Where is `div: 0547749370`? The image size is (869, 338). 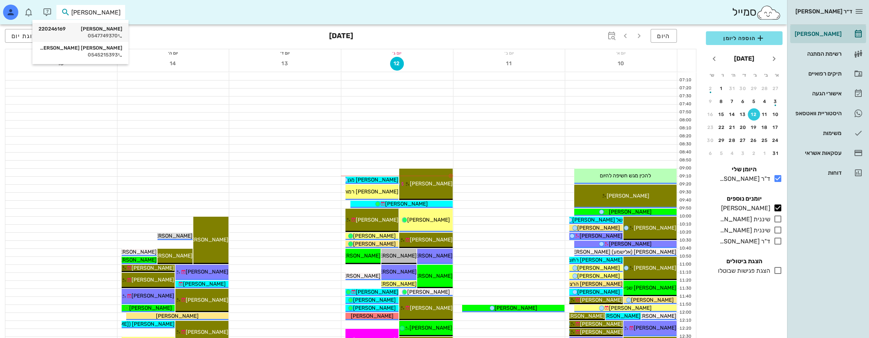 div: 0547749370 is located at coordinates (80, 36).